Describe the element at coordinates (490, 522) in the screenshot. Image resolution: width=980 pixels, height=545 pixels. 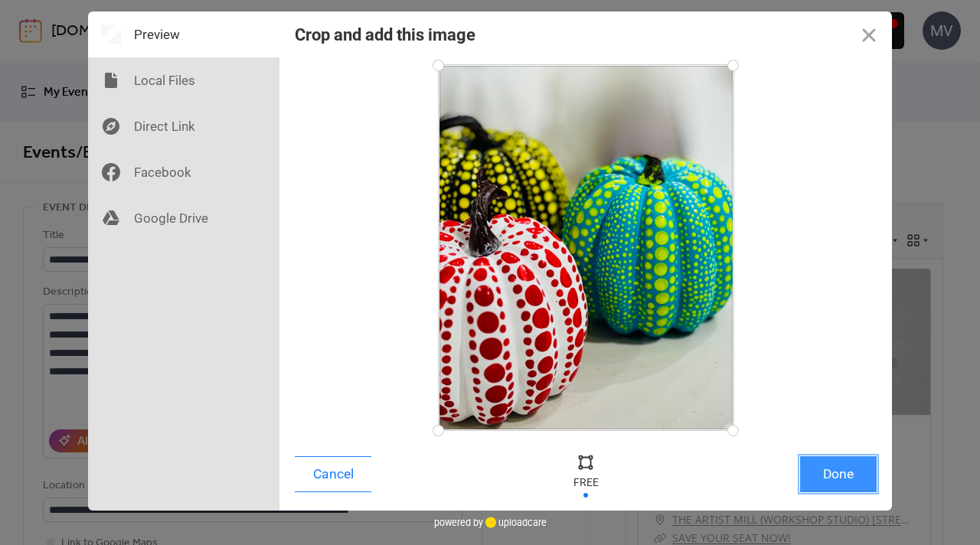
I see `div: powered by` at that location.